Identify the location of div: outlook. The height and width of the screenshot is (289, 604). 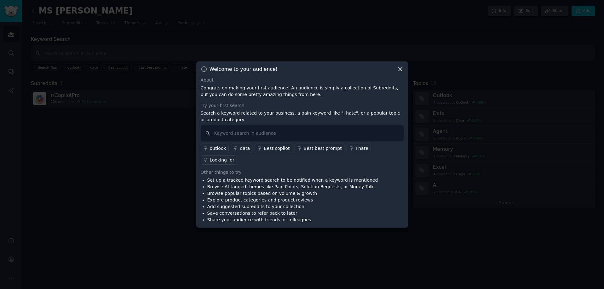
(218, 148).